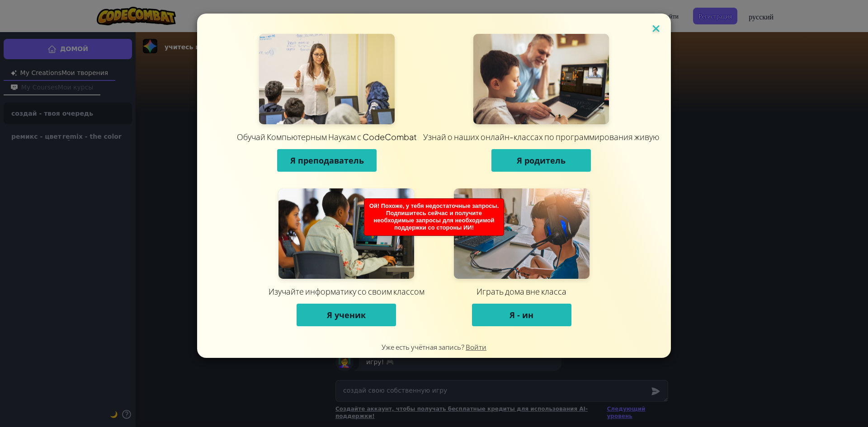  Describe the element at coordinates (434, 216) in the screenshot. I see `font: Ой! Похоже, у тебя недостаточные запросы. Подпишитесь сейчас и получите необходимые запросы для н...` at that location.